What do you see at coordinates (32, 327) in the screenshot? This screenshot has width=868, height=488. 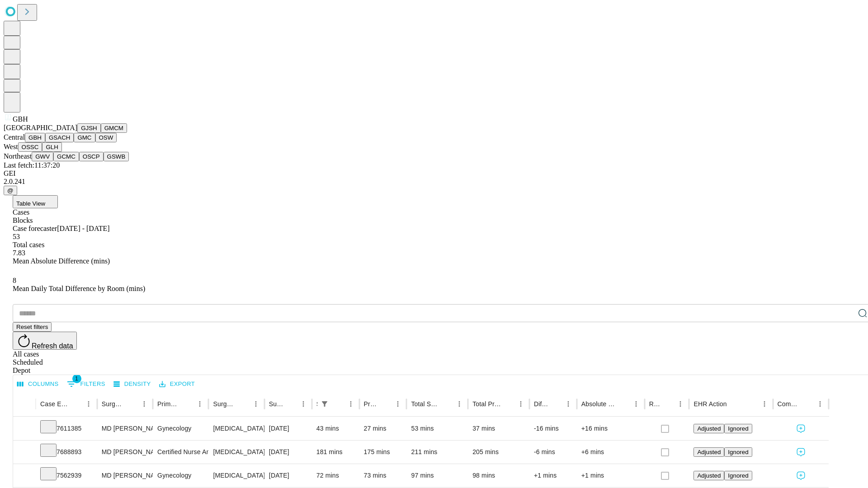 I see `span: Reset filters` at bounding box center [32, 327].